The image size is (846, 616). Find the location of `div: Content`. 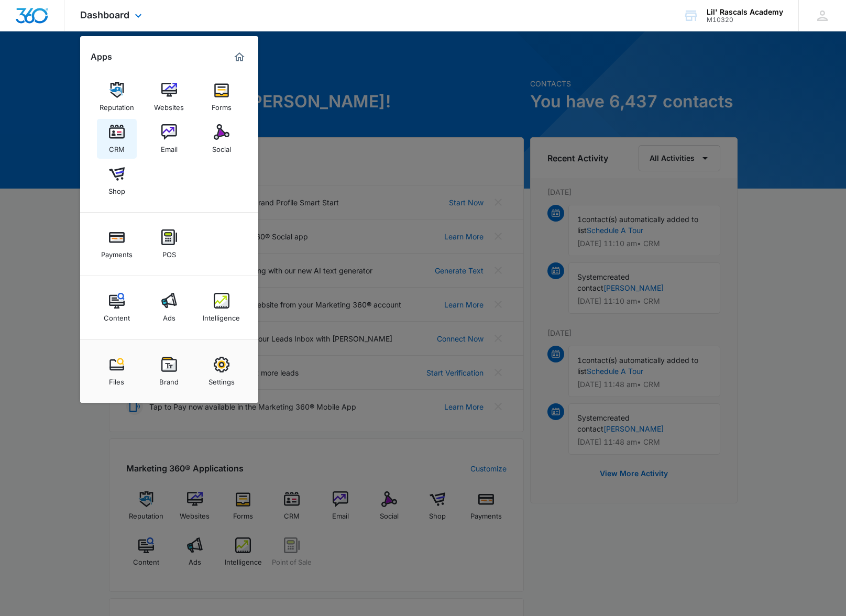

div: Content is located at coordinates (117, 315).